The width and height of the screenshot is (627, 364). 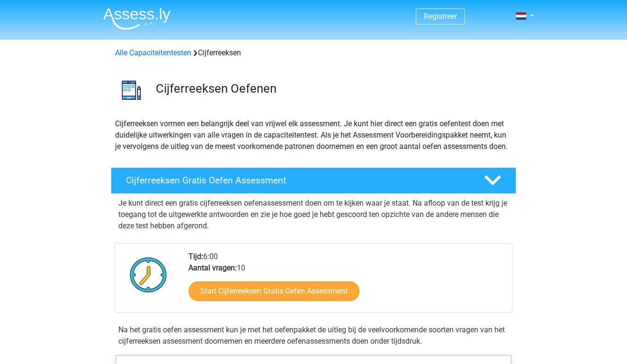 I want to click on a: Registreer, so click(x=441, y=16).